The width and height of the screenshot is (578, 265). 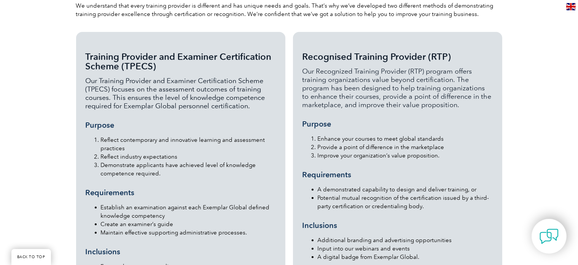 I want to click on li: Enhance your courses to meet global standards, so click(x=406, y=139).